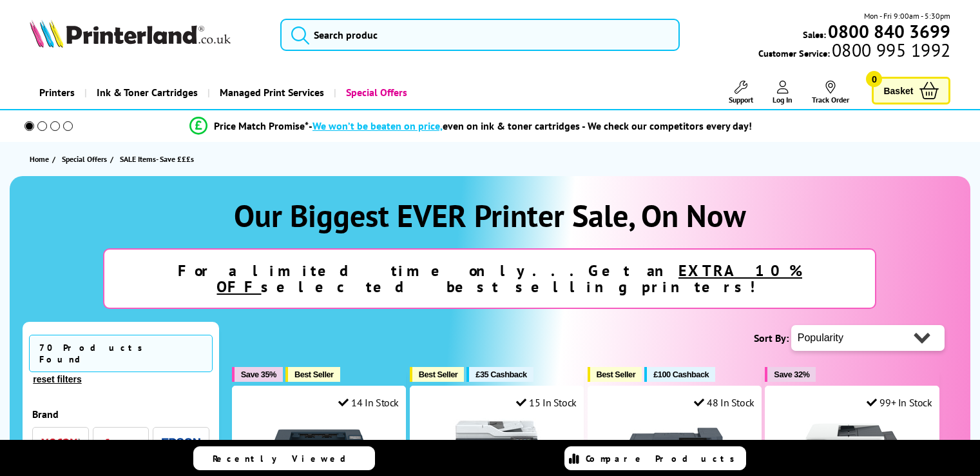  Describe the element at coordinates (782, 100) in the screenshot. I see `span: Log In` at that location.